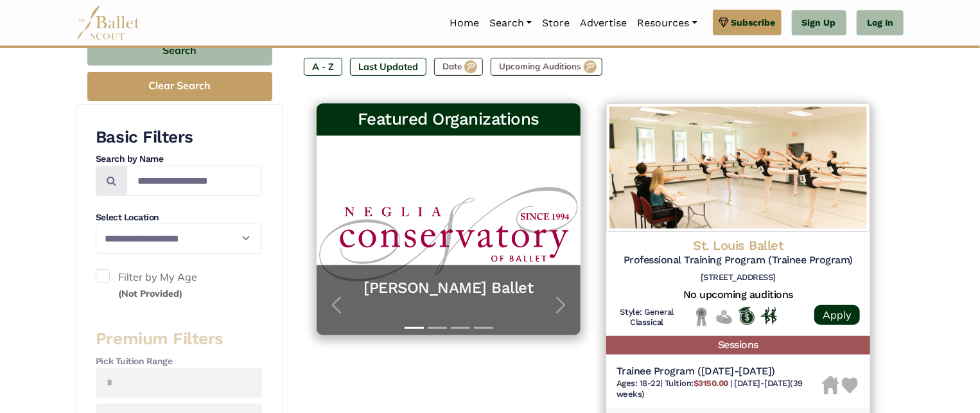 The image size is (980, 413). What do you see at coordinates (464, 23) in the screenshot?
I see `a: Home` at bounding box center [464, 23].